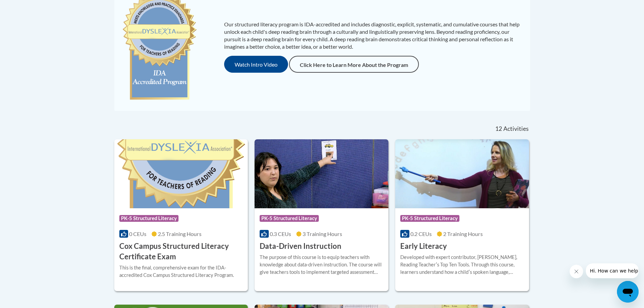  I want to click on span: 0 CEUs, so click(138, 234).